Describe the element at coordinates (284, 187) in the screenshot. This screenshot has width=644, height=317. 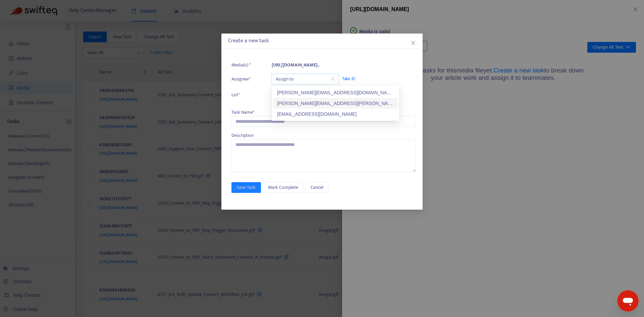
I see `span: Mark Complete` at that location.